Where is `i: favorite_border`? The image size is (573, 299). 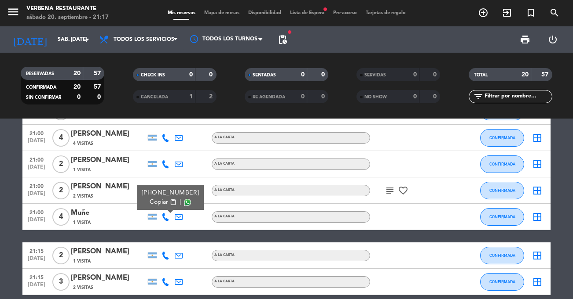
i: favorite_border is located at coordinates (403, 191).